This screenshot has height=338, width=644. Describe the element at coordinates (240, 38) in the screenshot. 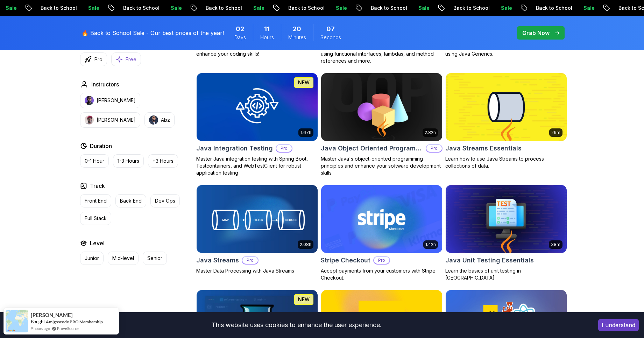

I see `span: Days` at that location.